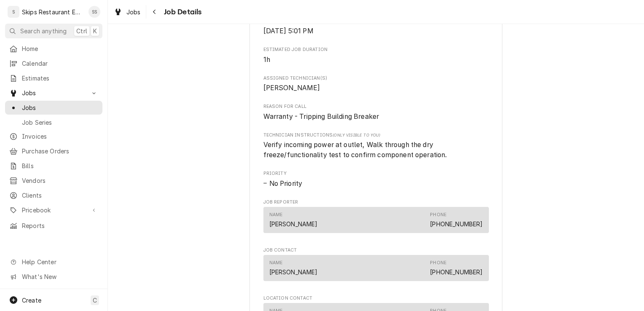 Image resolution: width=644 pixels, height=311 pixels. I want to click on a: Bills, so click(54, 166).